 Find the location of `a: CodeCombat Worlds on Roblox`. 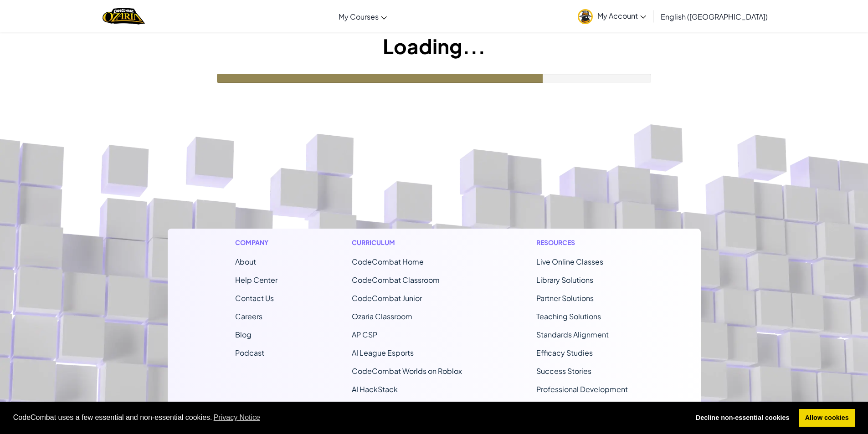

a: CodeCombat Worlds on Roblox is located at coordinates (407, 371).